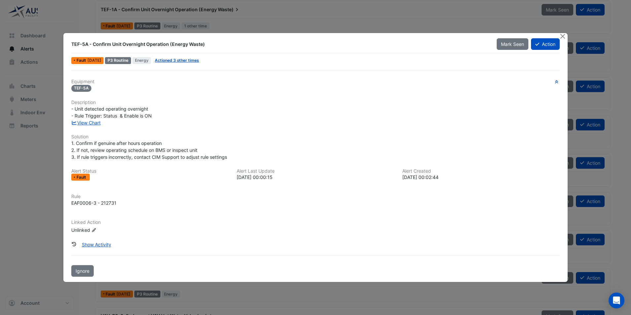 The height and width of the screenshot is (315, 631). I want to click on button: Show Activity, so click(96, 244).